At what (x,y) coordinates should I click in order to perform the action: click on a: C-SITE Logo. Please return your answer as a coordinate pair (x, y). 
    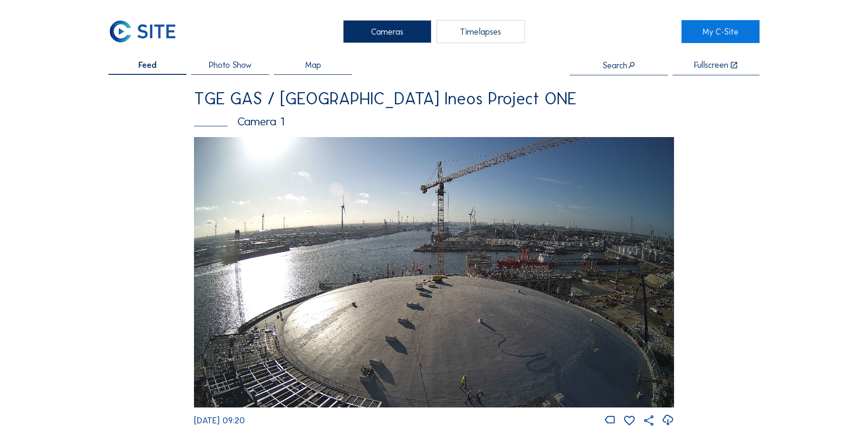
    Looking at the image, I should click on (147, 31).